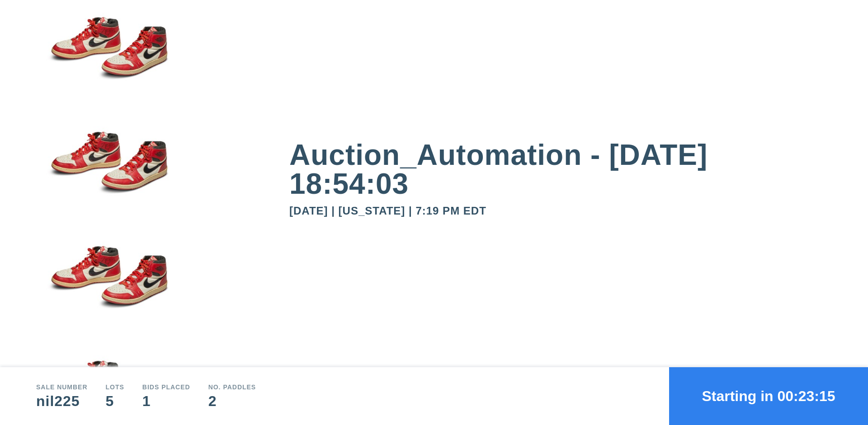 The image size is (868, 425). I want to click on button: Starting in 00:23:15, so click(769, 397).